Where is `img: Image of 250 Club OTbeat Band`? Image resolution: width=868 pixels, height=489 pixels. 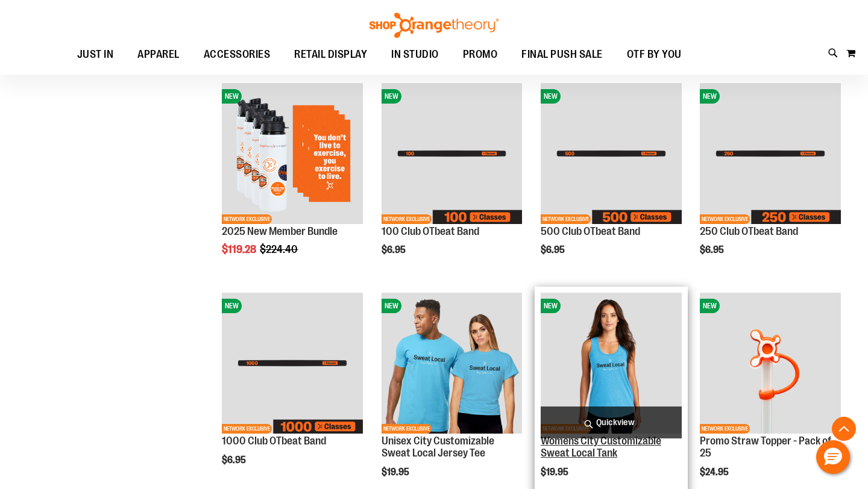
img: Image of 250 Club OTbeat Band is located at coordinates (771, 154).